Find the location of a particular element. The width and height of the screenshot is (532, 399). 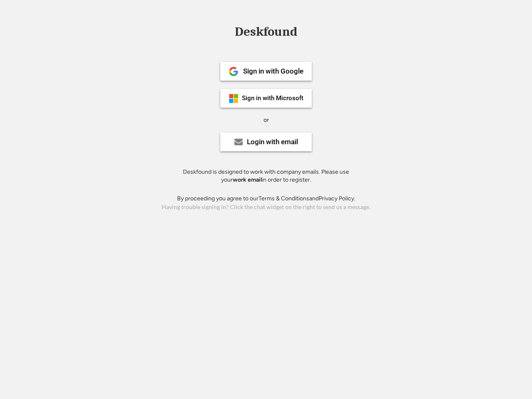

img: 1024px-Google__G__Logo.svg.png is located at coordinates (233, 72).